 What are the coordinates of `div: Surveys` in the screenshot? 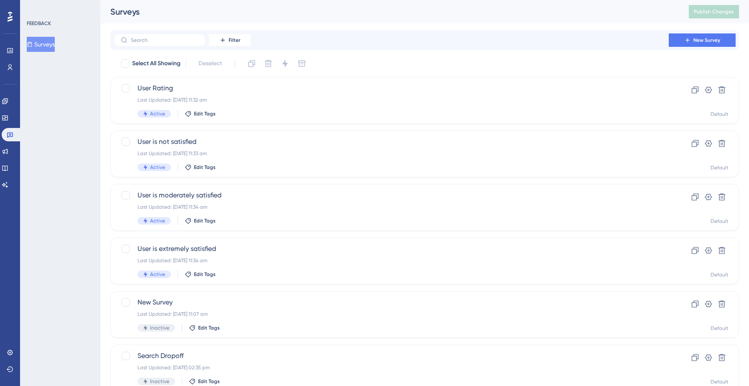 It's located at (389, 12).